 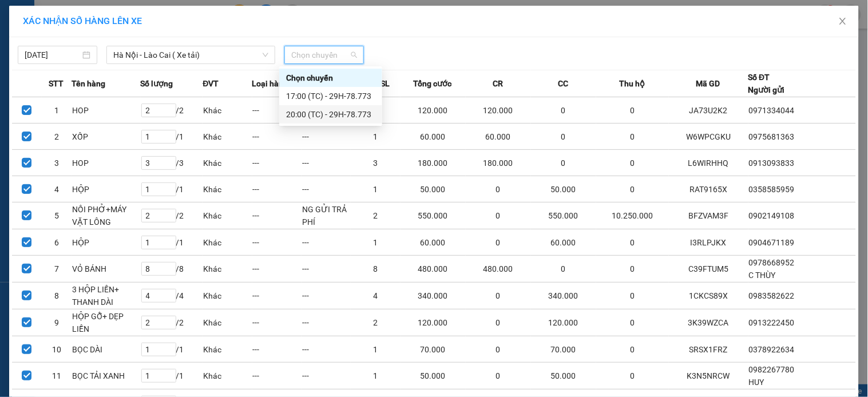 I want to click on td: 550.000, so click(x=433, y=216).